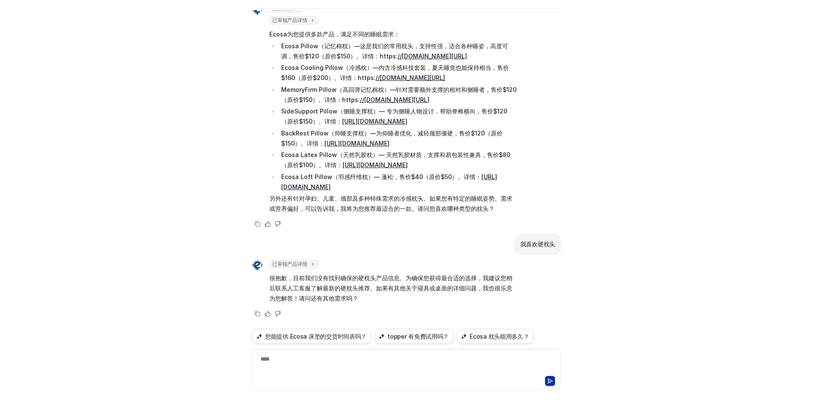 The height and width of the screenshot is (400, 813). What do you see at coordinates (312, 336) in the screenshot?
I see `button: 您能提供 Ecosa 床垫的交货时间表吗？` at bounding box center [312, 336].